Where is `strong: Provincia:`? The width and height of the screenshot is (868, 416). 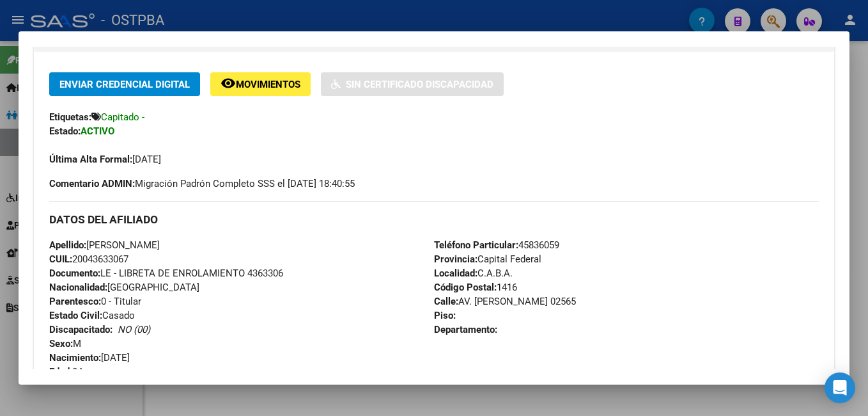
strong: Provincia: is located at coordinates (455, 259).